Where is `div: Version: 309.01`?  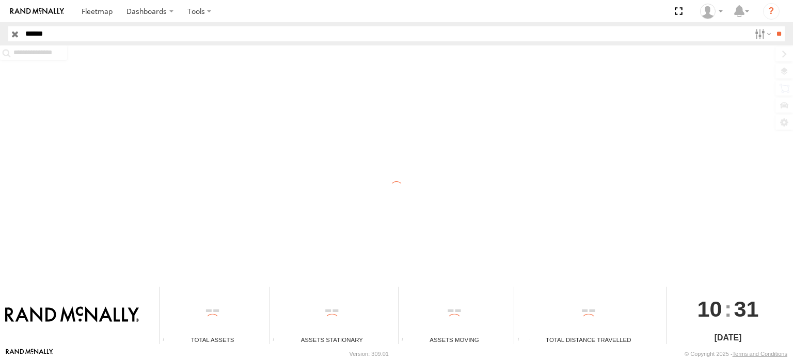 div: Version: 309.01 is located at coordinates (369, 354).